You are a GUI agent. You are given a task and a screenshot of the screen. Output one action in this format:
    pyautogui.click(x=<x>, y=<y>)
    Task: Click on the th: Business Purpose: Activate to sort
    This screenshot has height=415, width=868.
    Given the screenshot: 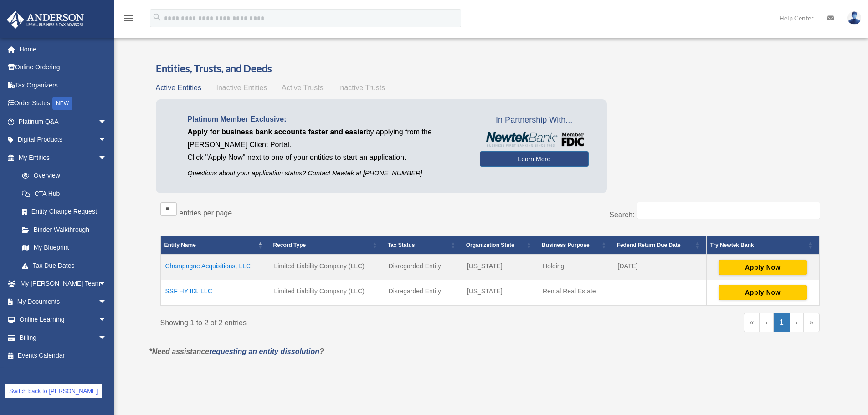 What is the action you would take?
    pyautogui.click(x=575, y=245)
    